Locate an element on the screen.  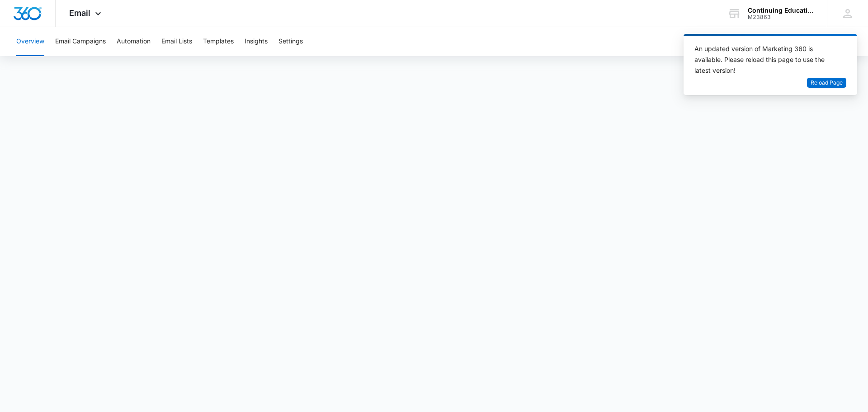
button: Insights is located at coordinates (256, 42).